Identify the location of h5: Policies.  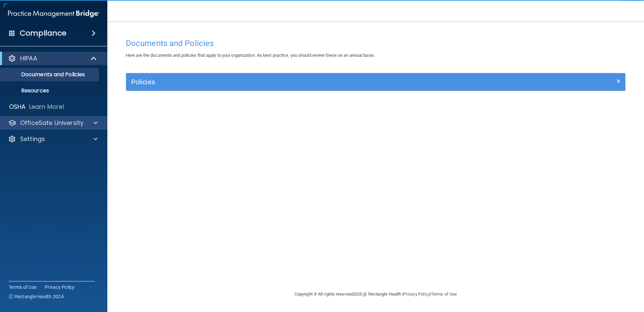
(313, 82).